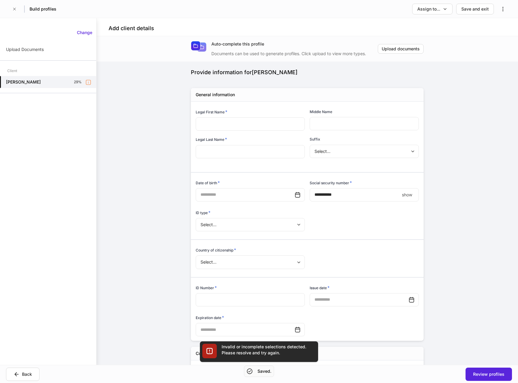 The height and width of the screenshot is (383, 518). I want to click on h4: Add client details, so click(131, 28).